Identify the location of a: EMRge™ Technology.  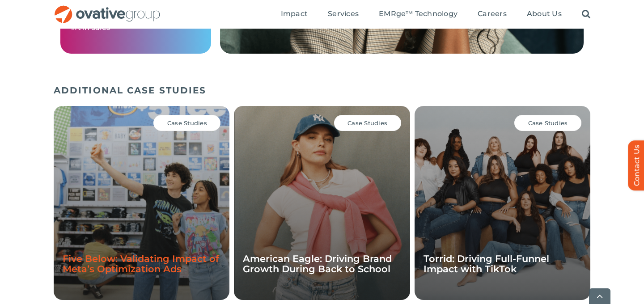
(418, 14).